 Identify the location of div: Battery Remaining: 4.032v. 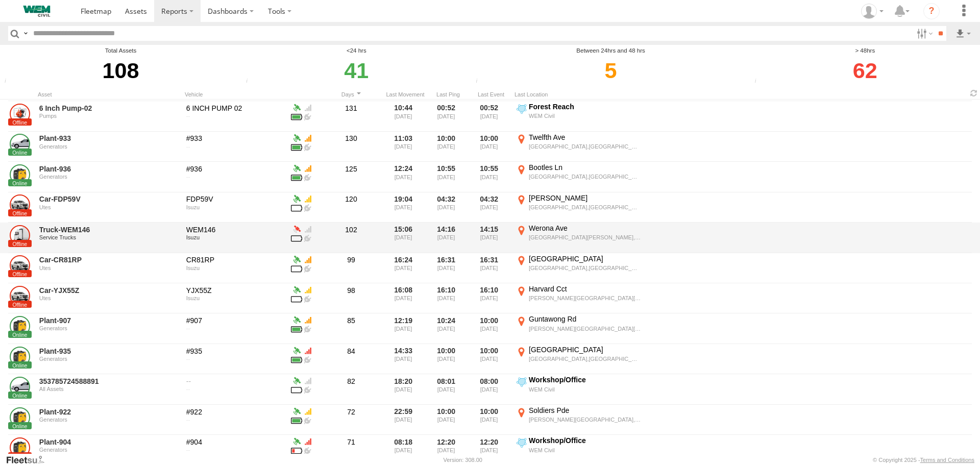
(296, 420).